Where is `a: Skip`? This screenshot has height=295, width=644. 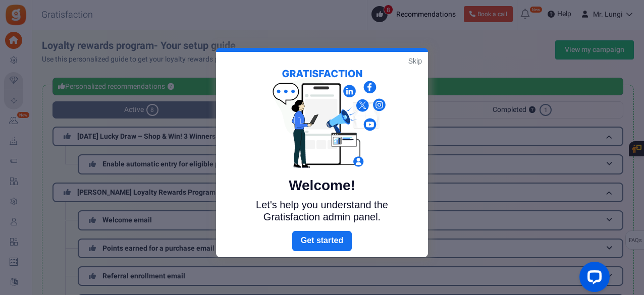
a: Skip is located at coordinates (415, 61).